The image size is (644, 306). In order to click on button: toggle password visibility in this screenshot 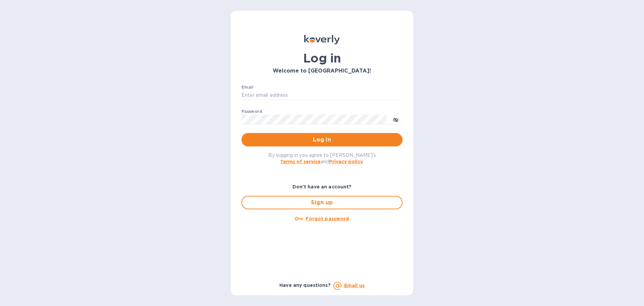, I will do `click(396, 119)`.